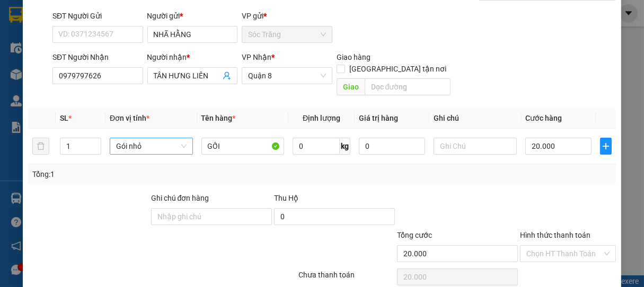 Image resolution: width=644 pixels, height=287 pixels. I want to click on span: Sóc Trăng, so click(287, 34).